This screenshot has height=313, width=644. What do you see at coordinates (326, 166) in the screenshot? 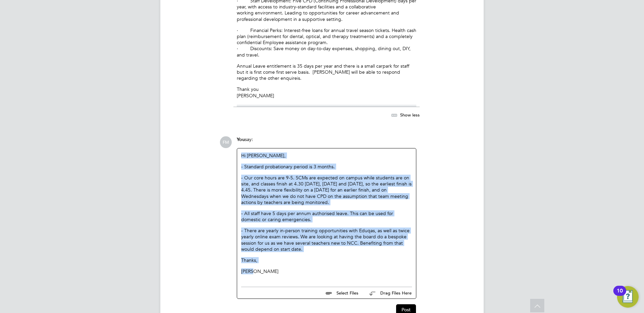
I see `p: - Standard probationary period is 3 months.` at bounding box center [326, 166].